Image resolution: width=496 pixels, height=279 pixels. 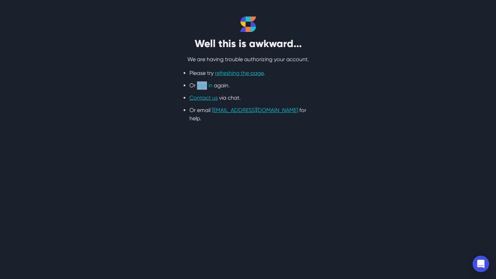 I want to click on a: refreshing the page, so click(x=239, y=73).